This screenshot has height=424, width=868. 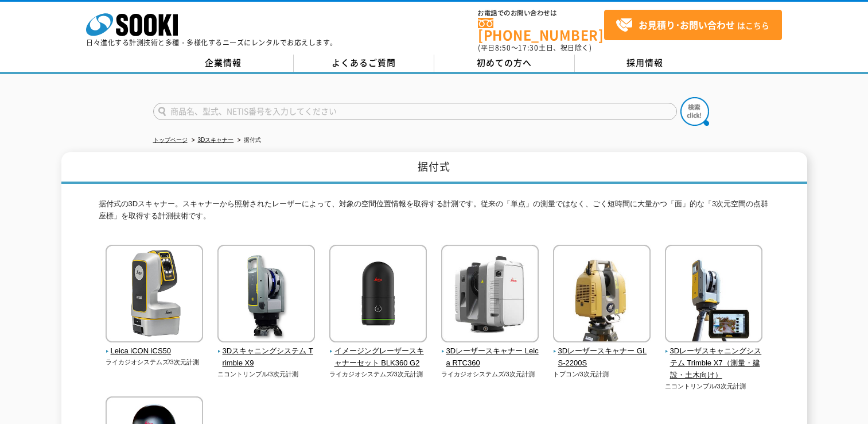 I want to click on img: 3Dレーザスキャニングシステム Trimble X7（測量・建設・土木向け）, so click(x=714, y=295).